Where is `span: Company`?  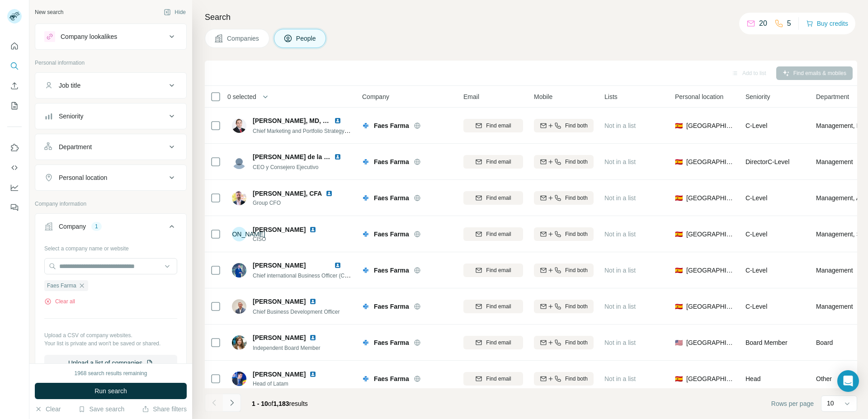 span: Company is located at coordinates (376, 97).